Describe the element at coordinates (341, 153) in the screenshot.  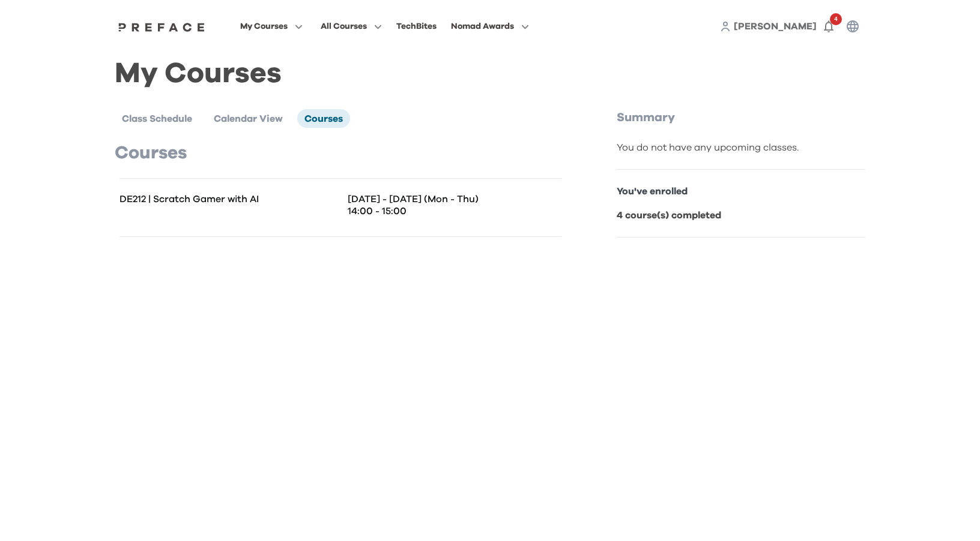
I see `p: Courses` at that location.